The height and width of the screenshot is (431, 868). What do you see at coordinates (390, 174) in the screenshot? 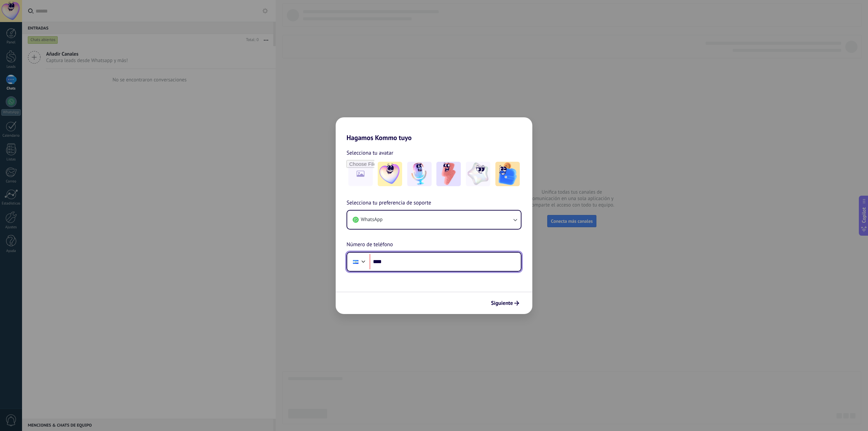
I see `img: -1.jpeg` at bounding box center [390, 174].